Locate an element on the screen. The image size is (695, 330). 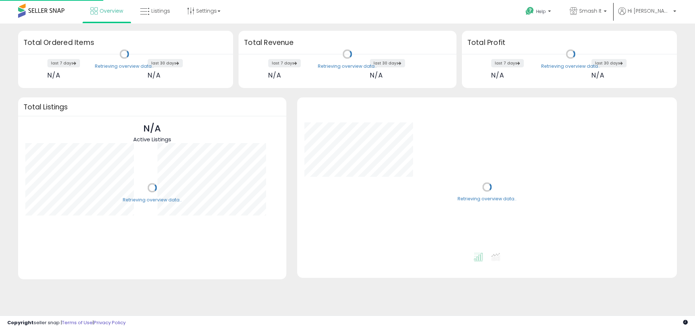
strong: Copyright is located at coordinates (20, 322).